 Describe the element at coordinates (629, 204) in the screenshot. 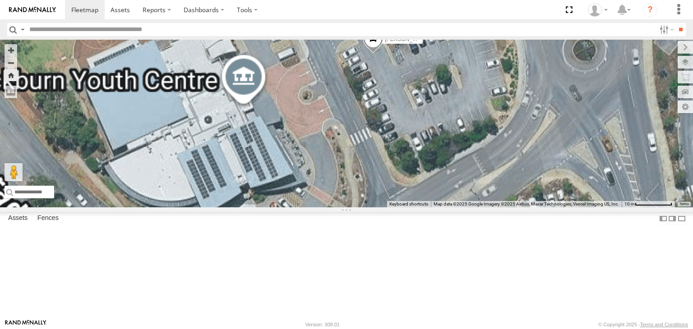

I see `span: 10 m` at that location.